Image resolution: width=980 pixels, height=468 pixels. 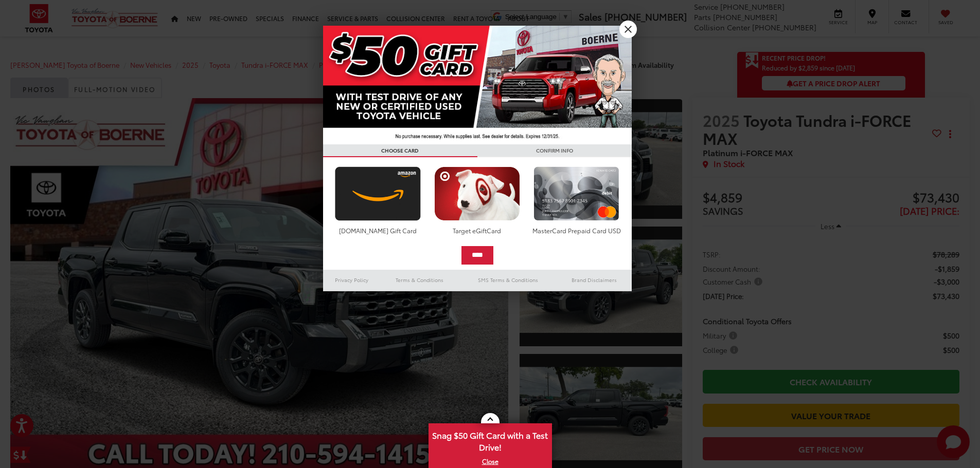 What do you see at coordinates (477, 230) in the screenshot?
I see `div: Target eGiftCard` at bounding box center [477, 230].